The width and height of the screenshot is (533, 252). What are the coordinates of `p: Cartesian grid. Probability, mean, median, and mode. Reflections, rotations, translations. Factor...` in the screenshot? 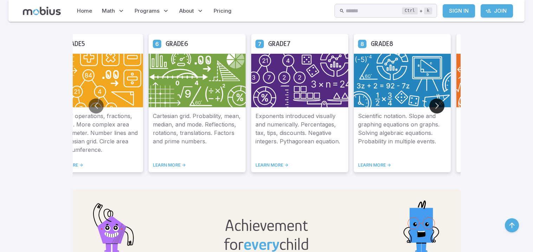 It's located at (197, 133).